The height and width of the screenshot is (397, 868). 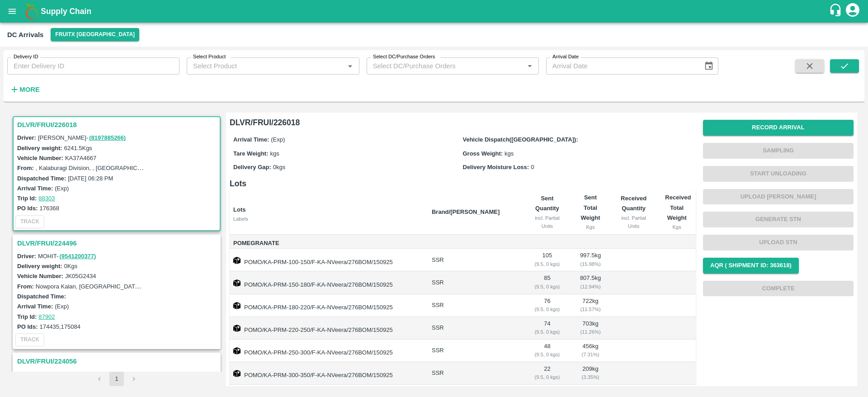 What do you see at coordinates (327, 305) in the screenshot?
I see `td: POMO/KA-PRM-180-220/F-KA-NVeera/276BOM/150925` at bounding box center [327, 305].